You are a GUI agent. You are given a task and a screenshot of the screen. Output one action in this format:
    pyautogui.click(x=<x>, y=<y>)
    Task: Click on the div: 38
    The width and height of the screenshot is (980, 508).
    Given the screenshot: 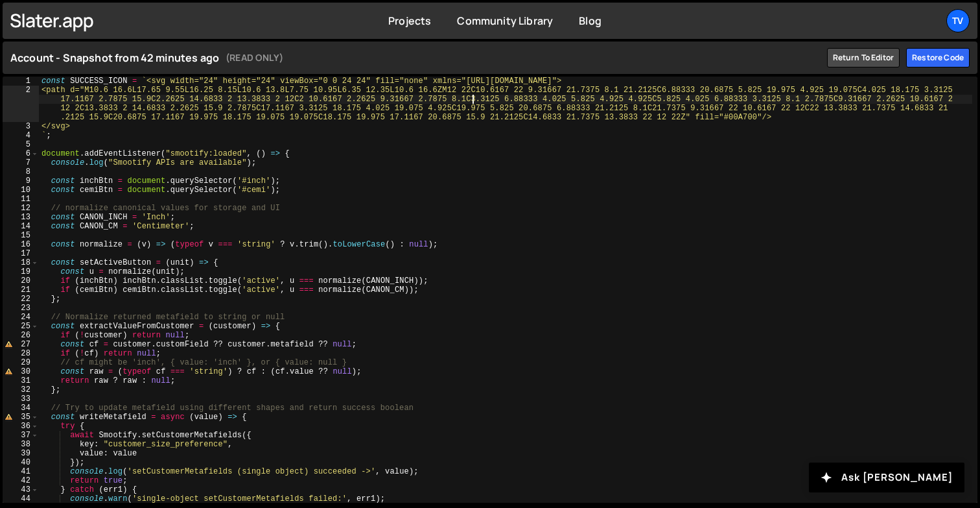 What is the action you would take?
    pyautogui.click(x=21, y=444)
    